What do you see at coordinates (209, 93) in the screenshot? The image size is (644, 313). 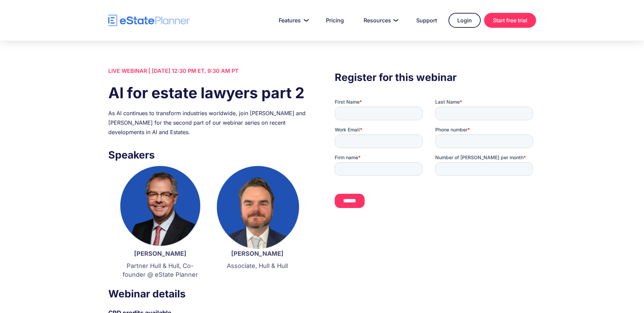 I see `h1: AI for estate lawyers part 2` at bounding box center [209, 93].